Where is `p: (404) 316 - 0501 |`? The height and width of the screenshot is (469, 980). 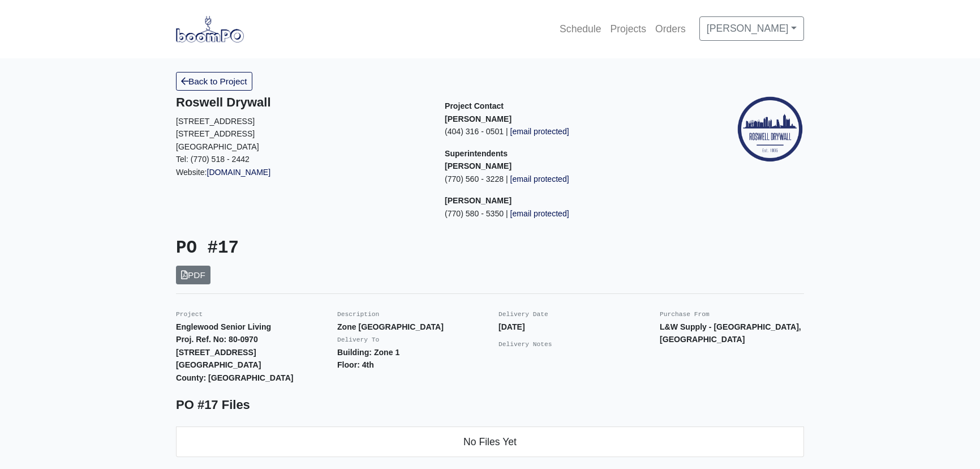
p: (404) 316 - 0501 | is located at coordinates (570, 132).